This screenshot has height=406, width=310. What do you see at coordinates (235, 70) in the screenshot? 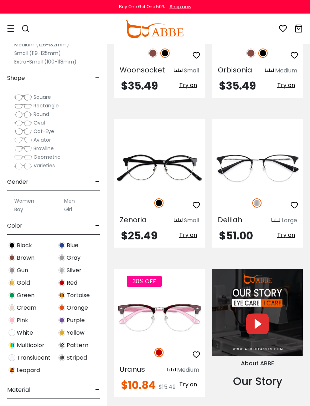
I see `span: Orbisonia` at bounding box center [235, 70].